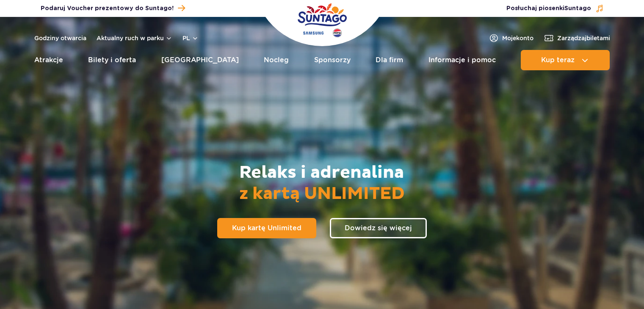 The width and height of the screenshot is (644, 309). I want to click on button: Aktualny ruch w parku, so click(134, 38).